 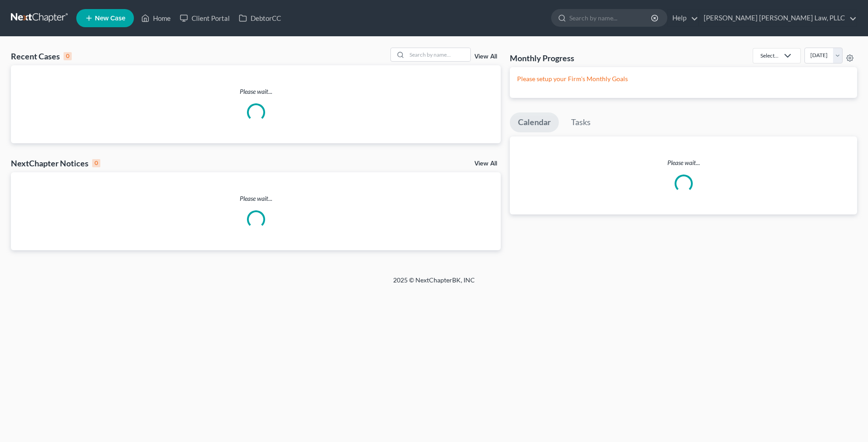 What do you see at coordinates (683, 79) in the screenshot?
I see `p: Please setup your Firm's Monthly Goals` at bounding box center [683, 79].